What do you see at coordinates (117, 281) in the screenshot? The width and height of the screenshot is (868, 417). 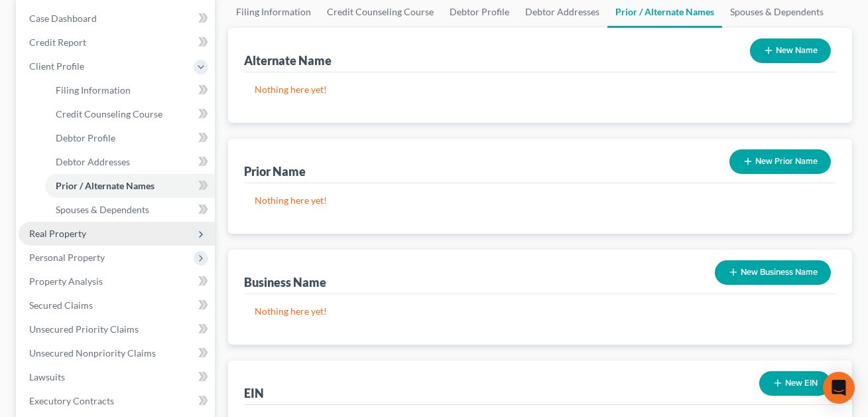 I see `a: Property Analysis` at bounding box center [117, 281].